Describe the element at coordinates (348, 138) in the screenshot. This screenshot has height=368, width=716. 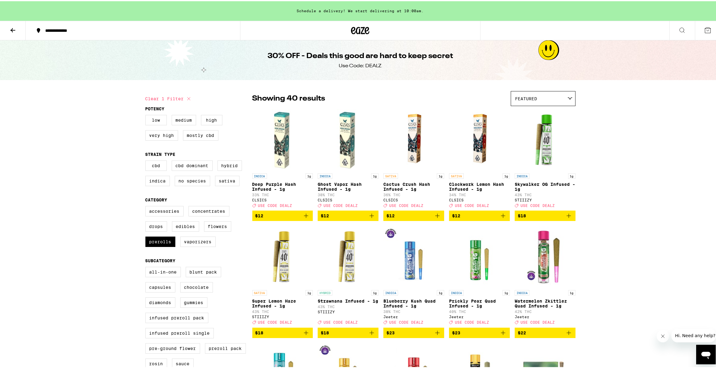
I see `img: CLSICS - Ghost Vapor Hash Infused - 1g` at that location.